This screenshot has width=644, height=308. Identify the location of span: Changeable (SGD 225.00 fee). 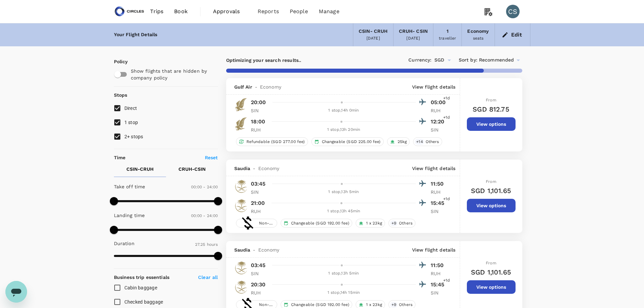
(352, 142).